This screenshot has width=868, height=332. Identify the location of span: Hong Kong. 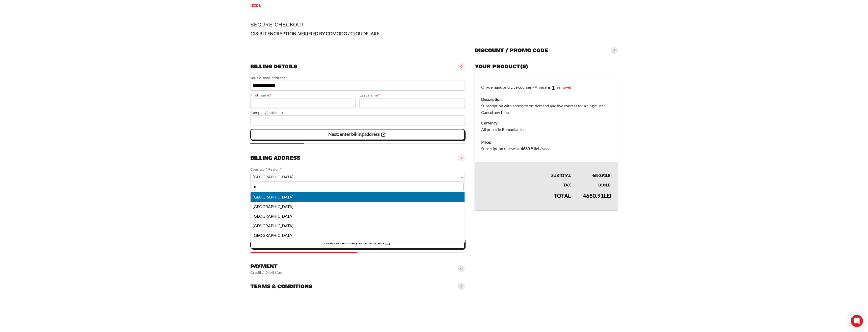
(358, 177).